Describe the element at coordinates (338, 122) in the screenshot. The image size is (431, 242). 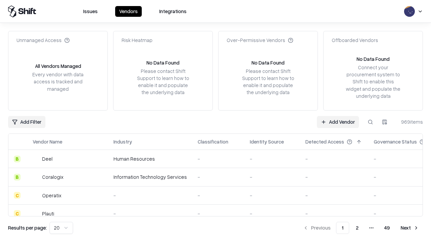
I see `a: Add Vendor` at that location.